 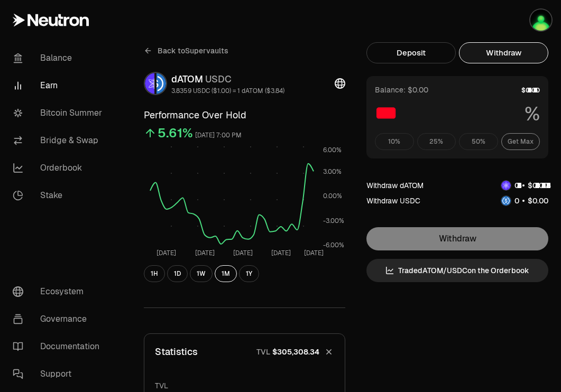 I want to click on a: Back toSupervaults, so click(x=186, y=51).